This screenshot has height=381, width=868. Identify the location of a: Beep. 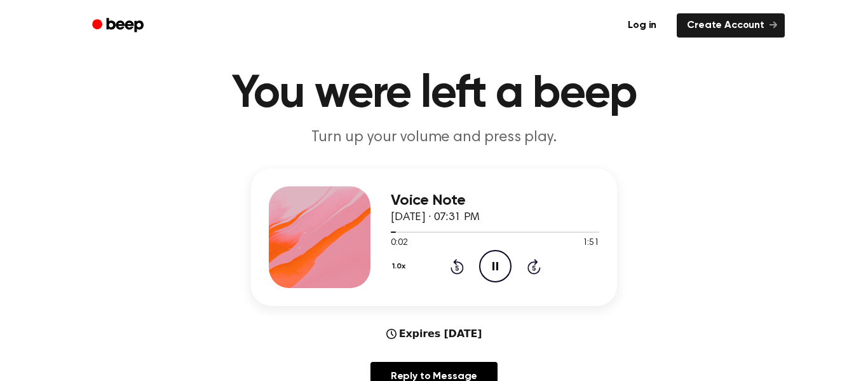
(119, 26).